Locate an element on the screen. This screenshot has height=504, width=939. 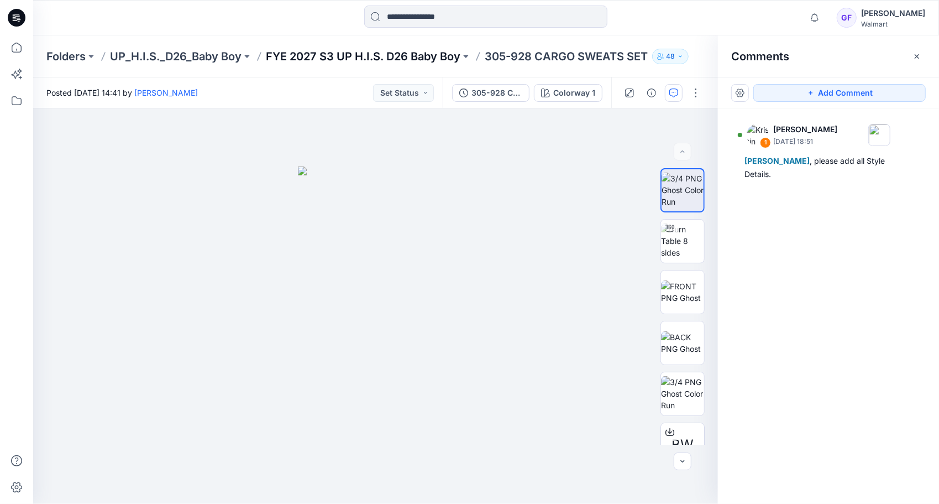
img: BACK PNG Ghost is located at coordinates (683, 343).